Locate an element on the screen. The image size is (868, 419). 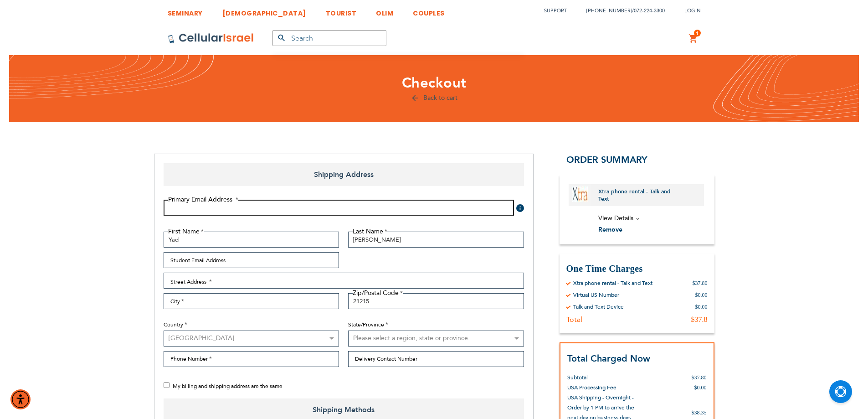
strong: Xtra phone rental - Talk and Text is located at coordinates (644, 195).